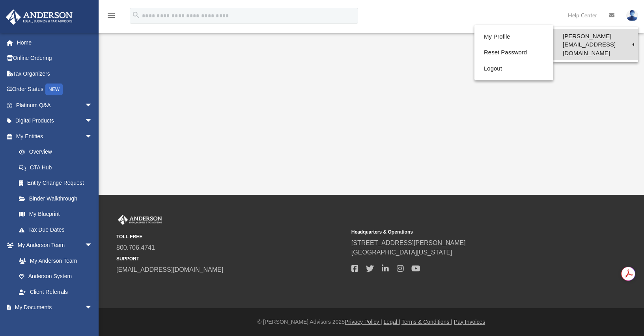  I want to click on a: Tax Organizers, so click(55, 73).